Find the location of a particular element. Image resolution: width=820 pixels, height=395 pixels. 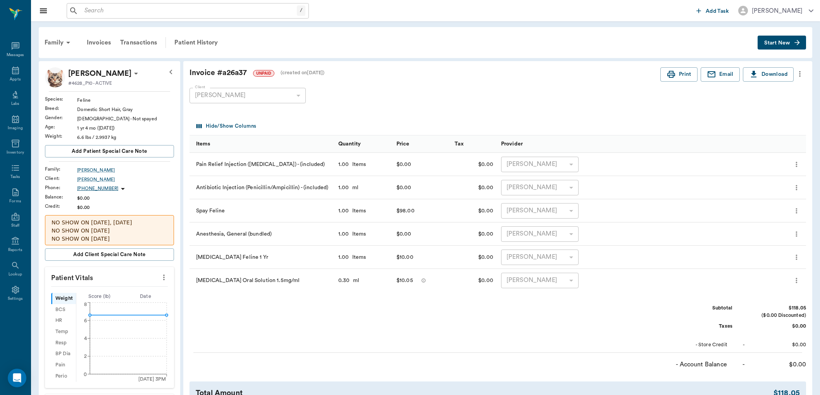

div: Forms is located at coordinates (15, 201).